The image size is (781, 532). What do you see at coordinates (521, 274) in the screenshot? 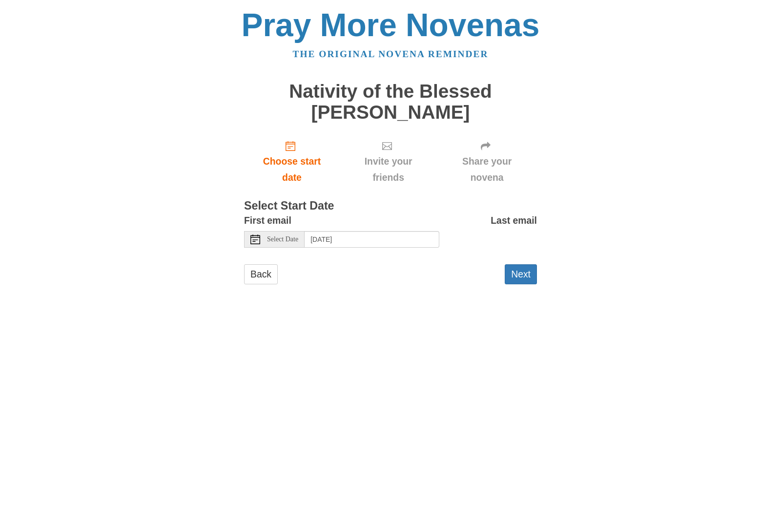
I see `button: Next` at bounding box center [521, 274].